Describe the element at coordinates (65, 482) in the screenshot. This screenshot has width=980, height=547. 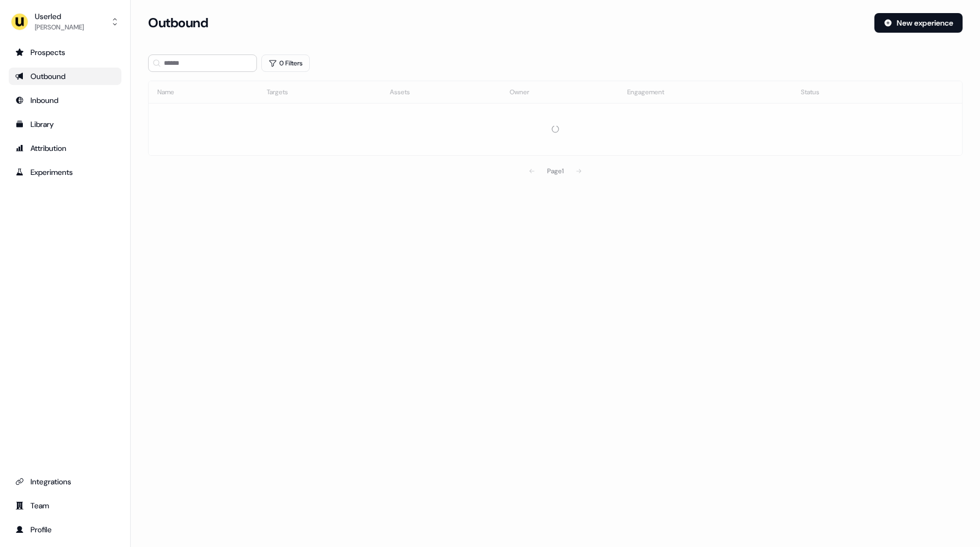
I see `div: Integrations` at that location.